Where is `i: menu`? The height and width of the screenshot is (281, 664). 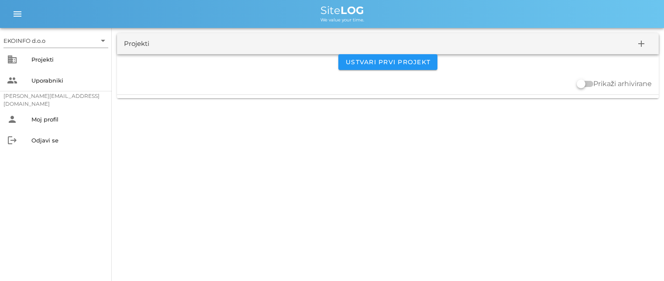 i: menu is located at coordinates (17, 14).